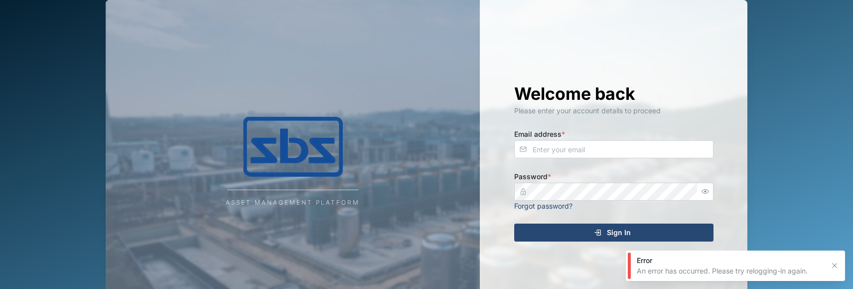  Describe the element at coordinates (614, 111) in the screenshot. I see `div: Please enter your account details to proceed` at that location.